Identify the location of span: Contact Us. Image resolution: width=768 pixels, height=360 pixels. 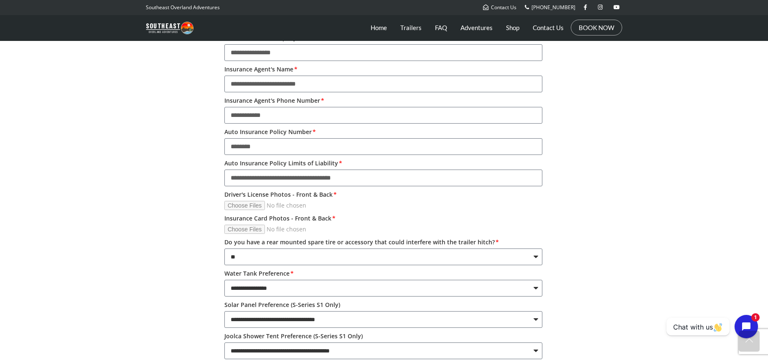
(503, 7).